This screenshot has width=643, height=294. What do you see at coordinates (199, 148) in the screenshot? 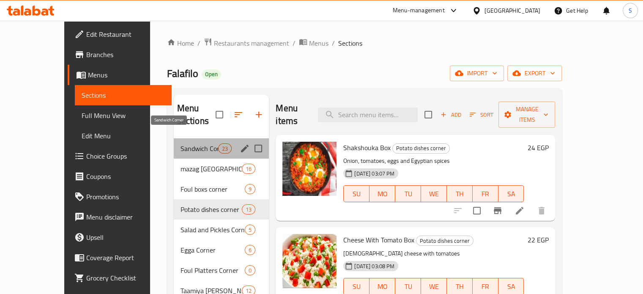
I see `span: Sandwich Corner` at bounding box center [199, 148].